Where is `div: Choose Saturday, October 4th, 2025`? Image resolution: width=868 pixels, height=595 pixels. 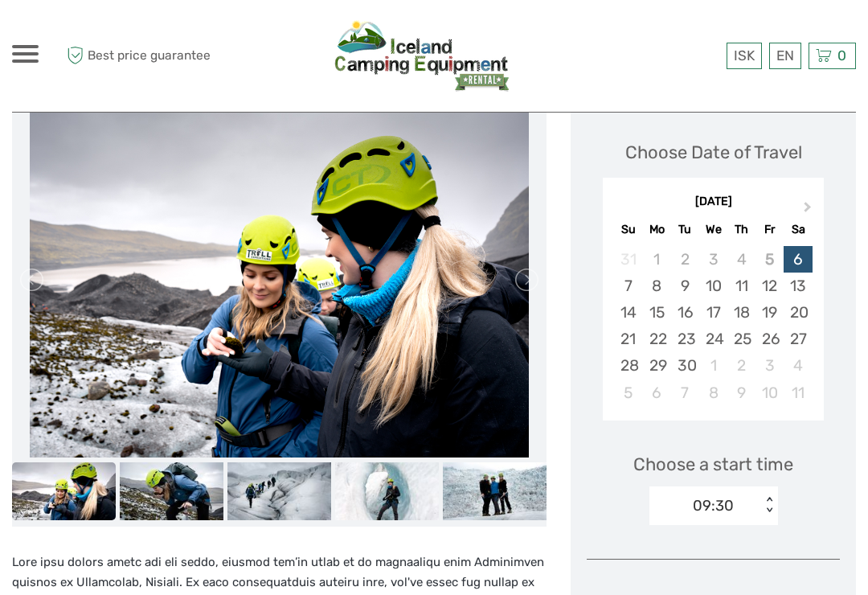 div: Choose Saturday, October 4th, 2025 is located at coordinates (797, 365).